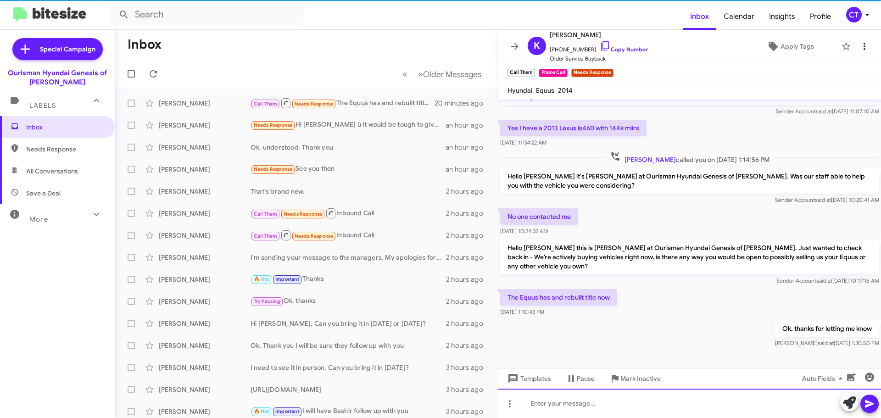 The width and height of the screenshot is (881, 418). I want to click on div: Ok, Thank you I will be sure they follow up with you, so click(348, 345).